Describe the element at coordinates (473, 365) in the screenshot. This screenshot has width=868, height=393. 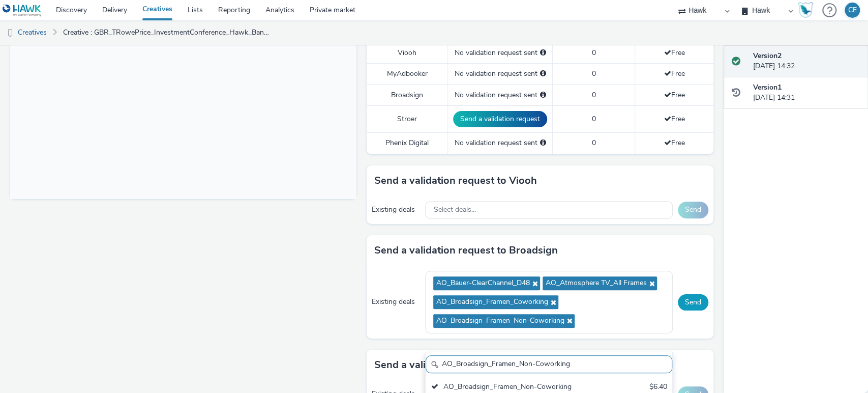
I see `h3: Send a validation request to MyAdbooker` at that location.